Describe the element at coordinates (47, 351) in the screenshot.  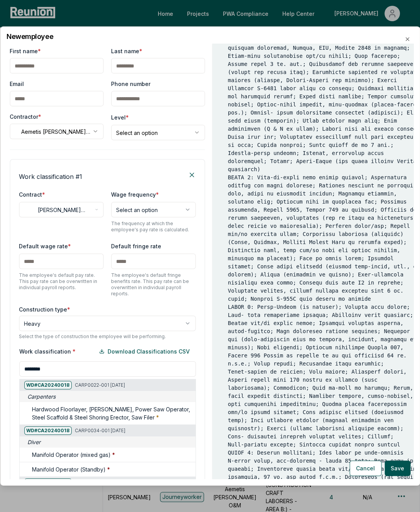
I see `label: Work classification` at that location.